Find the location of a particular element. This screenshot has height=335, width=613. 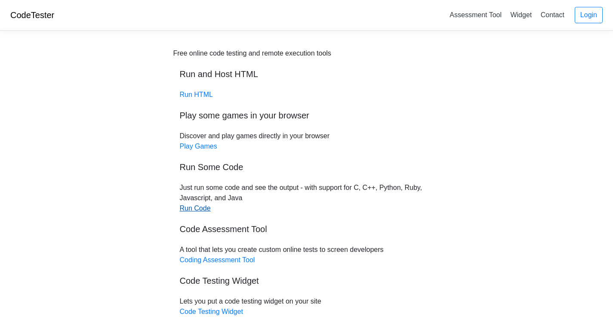

a: Code Testing Widget is located at coordinates (211, 311).